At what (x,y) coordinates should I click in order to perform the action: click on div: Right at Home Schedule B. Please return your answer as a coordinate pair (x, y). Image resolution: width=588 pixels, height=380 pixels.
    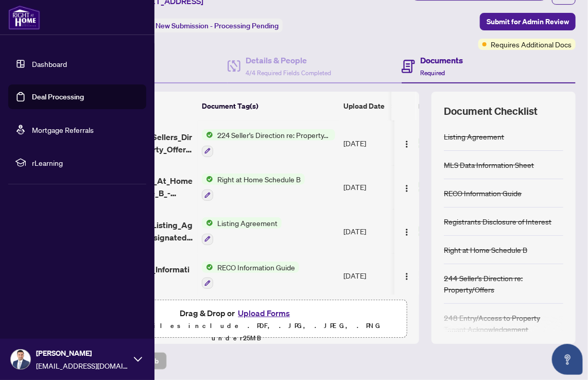
    Looking at the image, I should click on (486, 250).